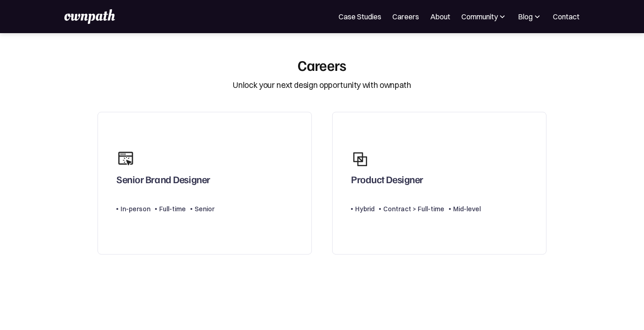 The image size is (644, 330). Describe the element at coordinates (405, 16) in the screenshot. I see `a: Careers` at that location.